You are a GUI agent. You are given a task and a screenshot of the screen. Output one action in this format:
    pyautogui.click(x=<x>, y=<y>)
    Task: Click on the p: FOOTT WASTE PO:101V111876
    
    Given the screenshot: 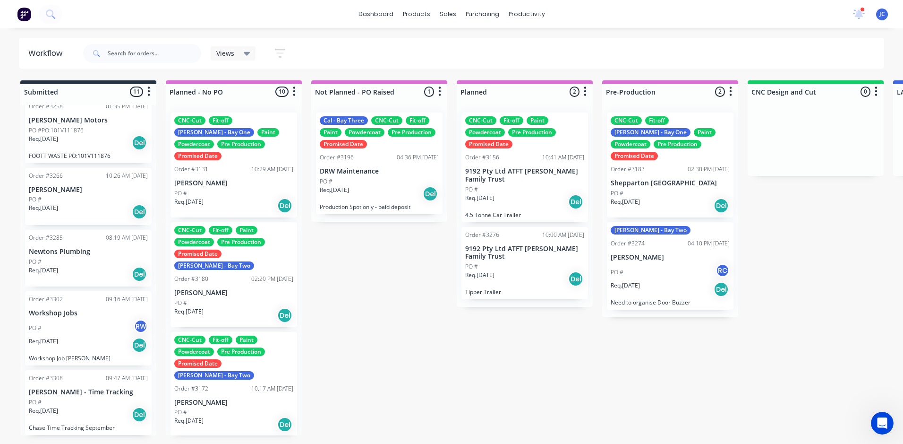 What is the action you would take?
    pyautogui.click(x=88, y=155)
    